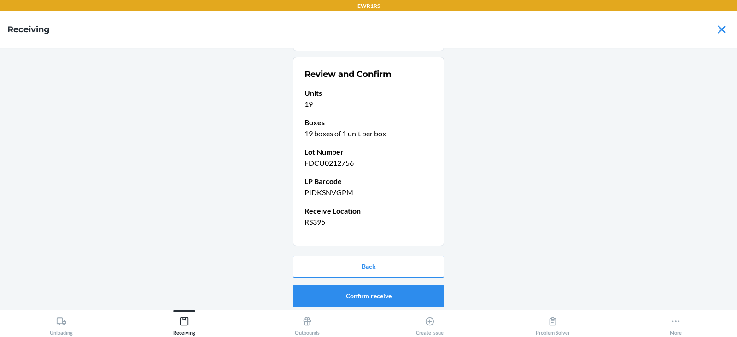 The height and width of the screenshot is (337, 737). What do you see at coordinates (369, 74) in the screenshot?
I see `h2: Review and Confirm` at bounding box center [369, 74].